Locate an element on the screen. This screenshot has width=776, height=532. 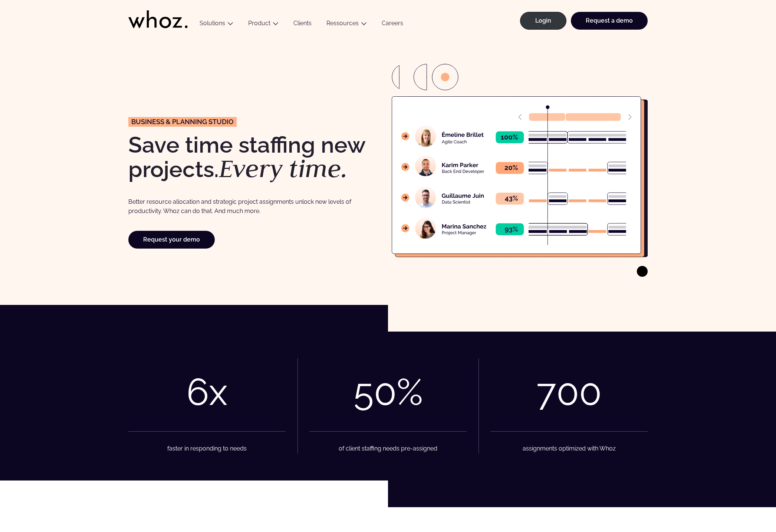
g: Marina Sanchez is located at coordinates (464, 227).